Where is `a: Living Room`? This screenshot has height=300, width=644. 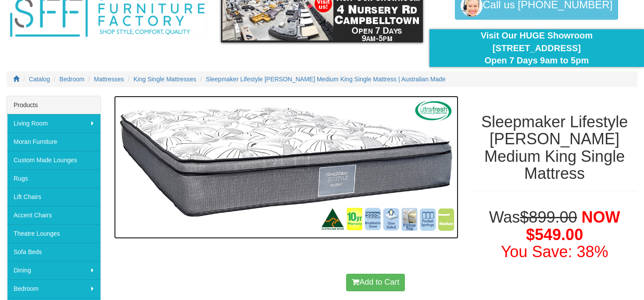
a: Living Room is located at coordinates (54, 123).